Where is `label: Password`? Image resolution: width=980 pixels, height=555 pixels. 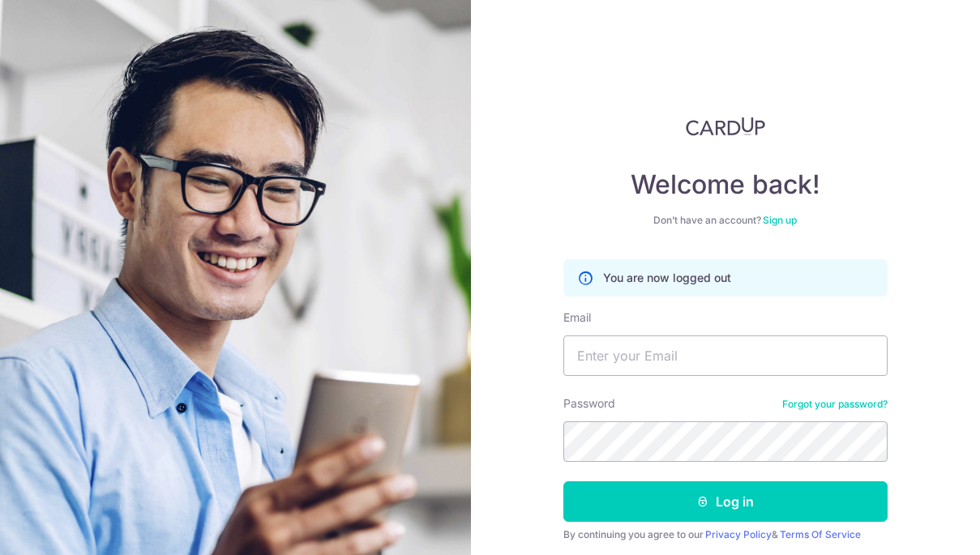
label: Password is located at coordinates (589, 403).